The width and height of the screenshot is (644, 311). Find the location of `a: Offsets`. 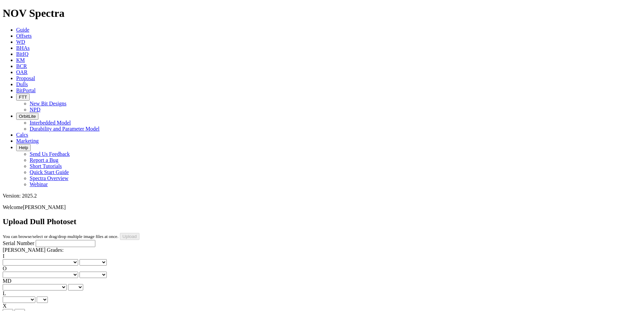

a: Offsets is located at coordinates (24, 35).